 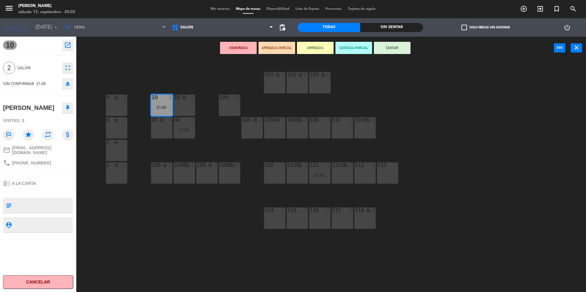 What do you see at coordinates (328, 165) in the screenshot?
I see `div: 3` at bounding box center [328, 165].